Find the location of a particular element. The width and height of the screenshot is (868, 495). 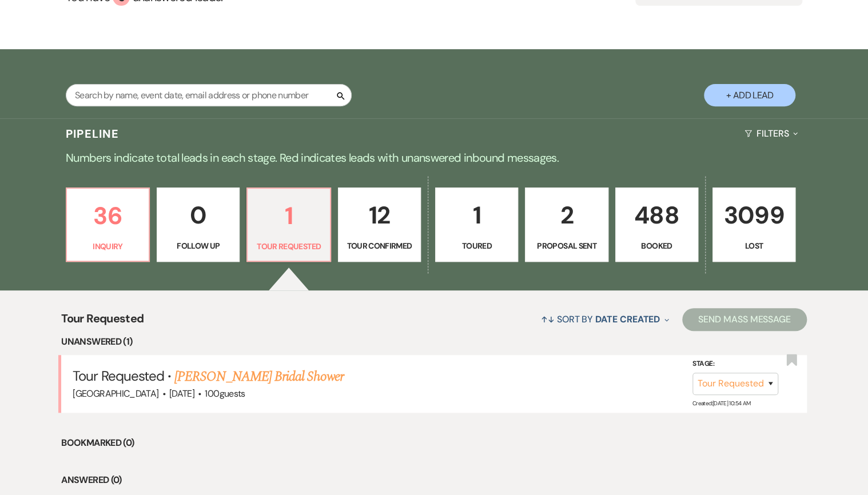

p: 488 is located at coordinates (656, 215).